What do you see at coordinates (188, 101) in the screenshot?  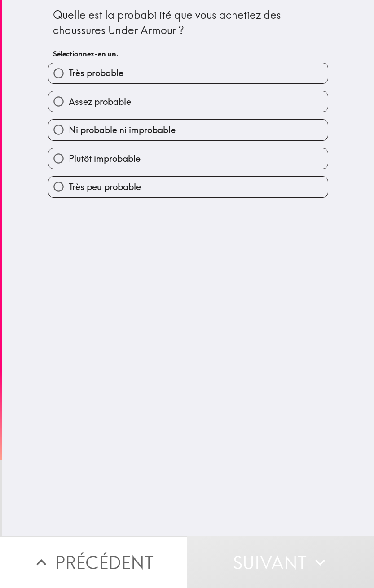 I see `button: Assez probable` at bounding box center [188, 101].